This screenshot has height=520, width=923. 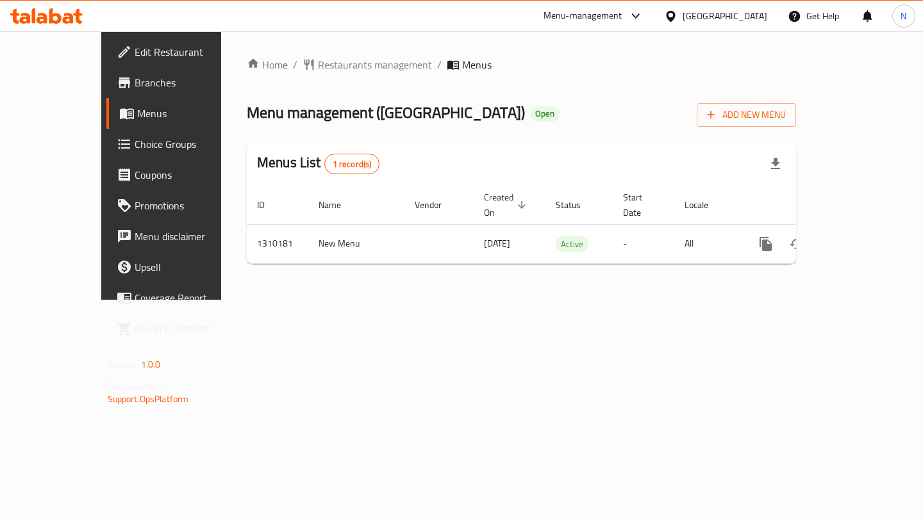 I want to click on a: Menu disclaimer, so click(x=181, y=236).